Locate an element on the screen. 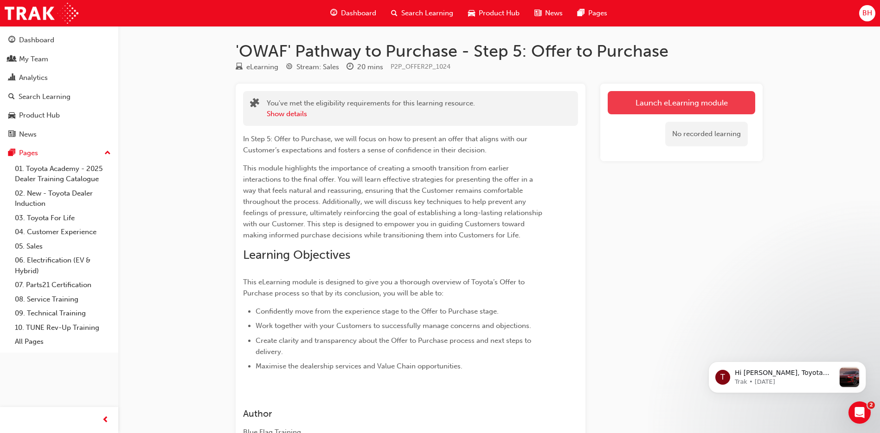  a: 05. Sales is located at coordinates (63, 246).